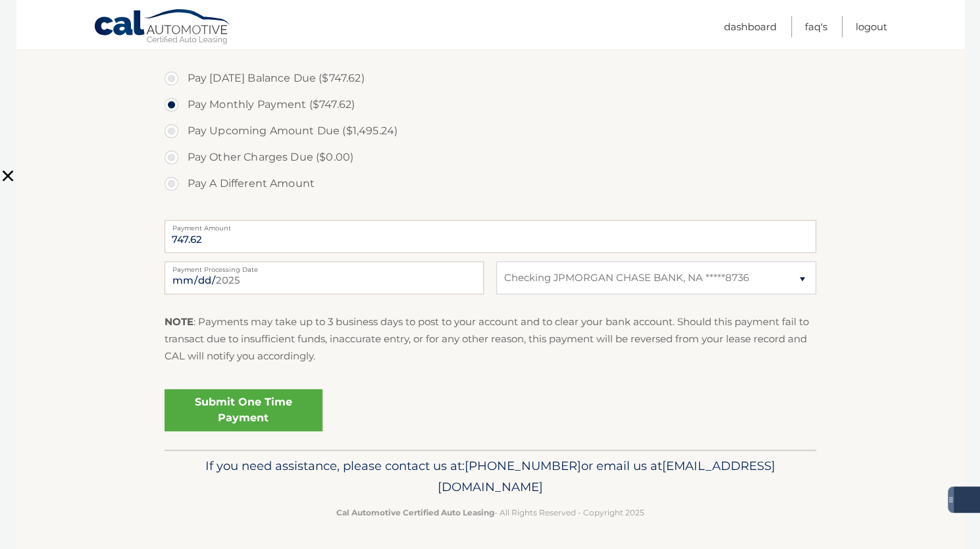 This screenshot has width=980, height=549. What do you see at coordinates (490, 237) in the screenshot?
I see `input: Payment Amount` at bounding box center [490, 237].